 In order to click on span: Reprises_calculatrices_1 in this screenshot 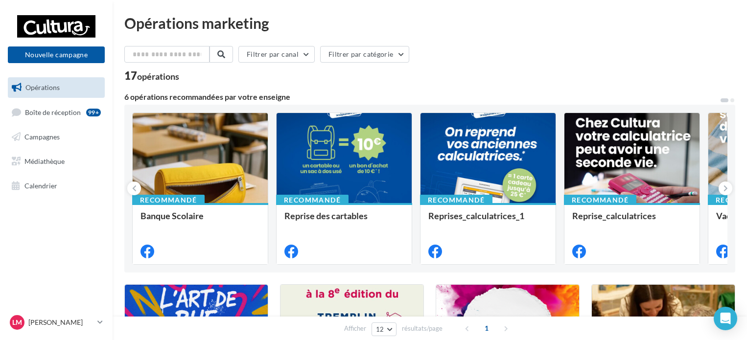, I will do `click(476, 216)`.